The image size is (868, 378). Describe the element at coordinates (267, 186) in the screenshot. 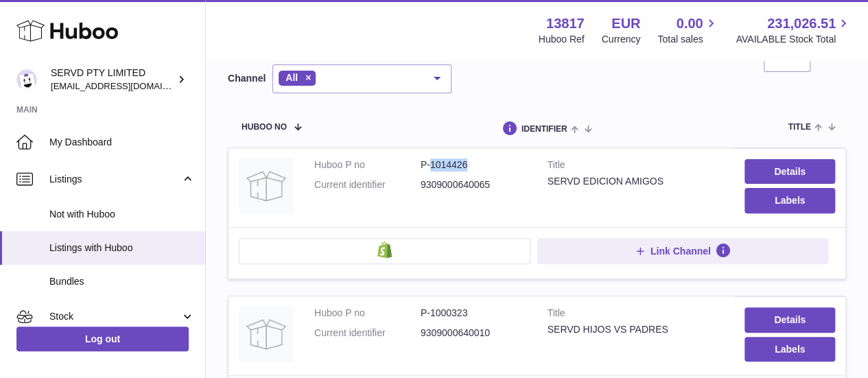

I see `img: SERVD EDICION AMIGOS` at that location.